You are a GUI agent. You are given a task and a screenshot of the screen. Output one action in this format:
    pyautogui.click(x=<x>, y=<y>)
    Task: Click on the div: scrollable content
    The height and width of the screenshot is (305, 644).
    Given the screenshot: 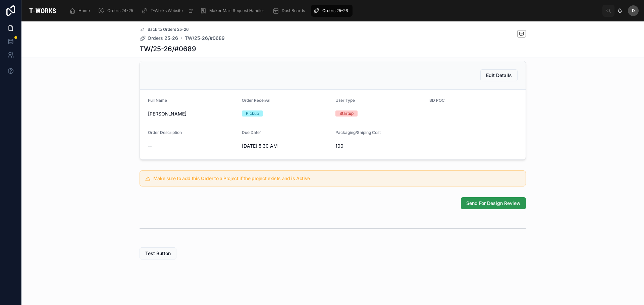 What is the action you would take?
    pyautogui.click(x=333, y=11)
    